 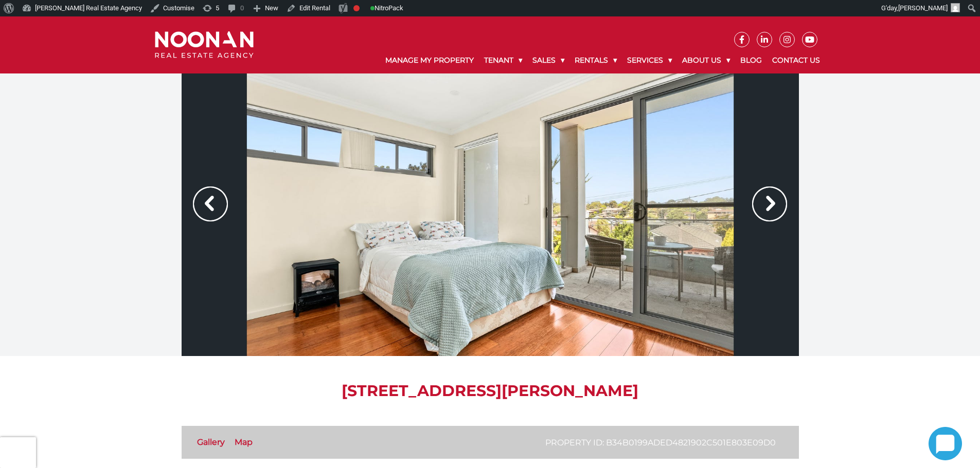 I want to click on a: Map, so click(x=243, y=442).